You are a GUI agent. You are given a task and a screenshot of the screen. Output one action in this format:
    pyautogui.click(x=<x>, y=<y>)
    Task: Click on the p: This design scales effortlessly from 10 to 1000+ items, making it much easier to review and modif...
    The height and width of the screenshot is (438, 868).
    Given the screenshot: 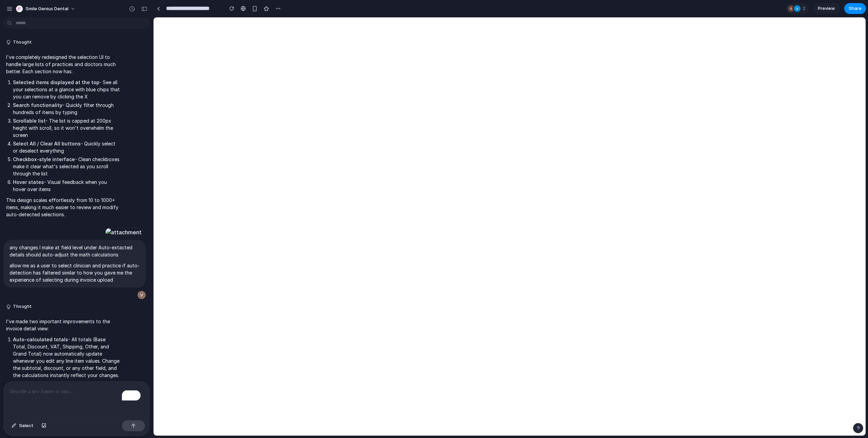 What is the action you would take?
    pyautogui.click(x=63, y=207)
    